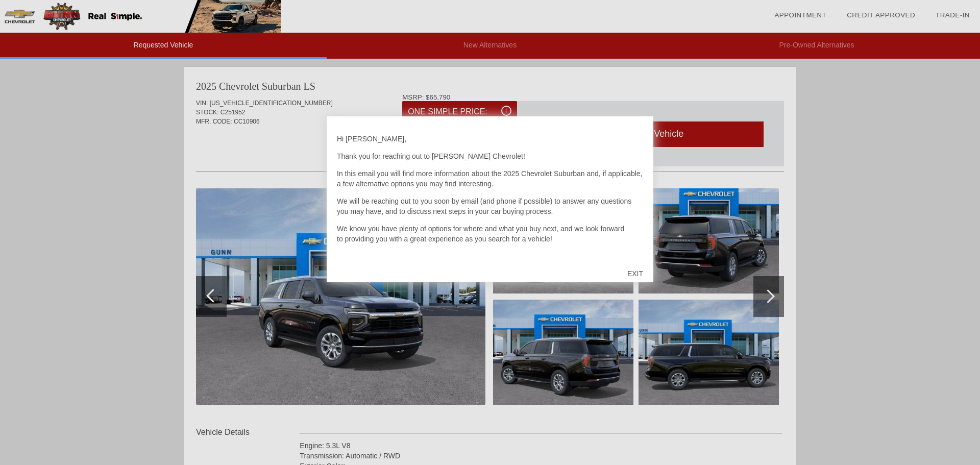  Describe the element at coordinates (490, 178) in the screenshot. I see `p: In this email you will find more information about the 2025 Chevrolet Suburban and, if applicable...` at that location.